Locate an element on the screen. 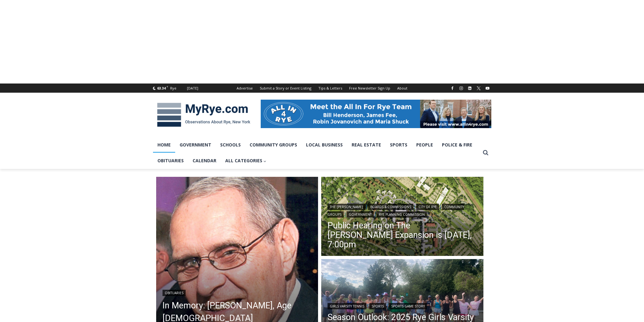 The height and width of the screenshot is (322, 644). a: X is located at coordinates (479, 88).